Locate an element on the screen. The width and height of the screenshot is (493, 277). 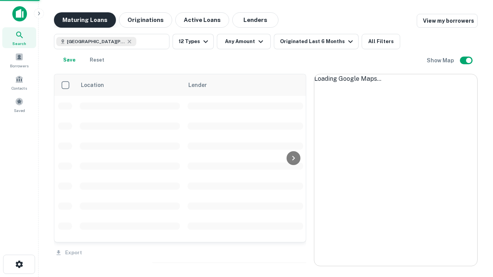
a: View my borrowers is located at coordinates (447, 21).